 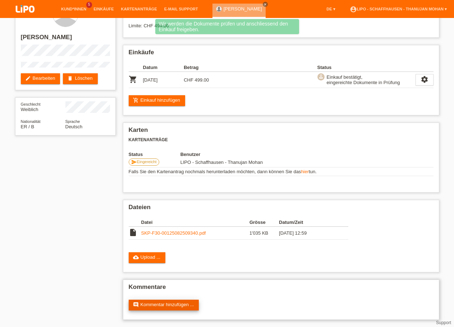 I want to click on a: Kund*innen, so click(x=74, y=9).